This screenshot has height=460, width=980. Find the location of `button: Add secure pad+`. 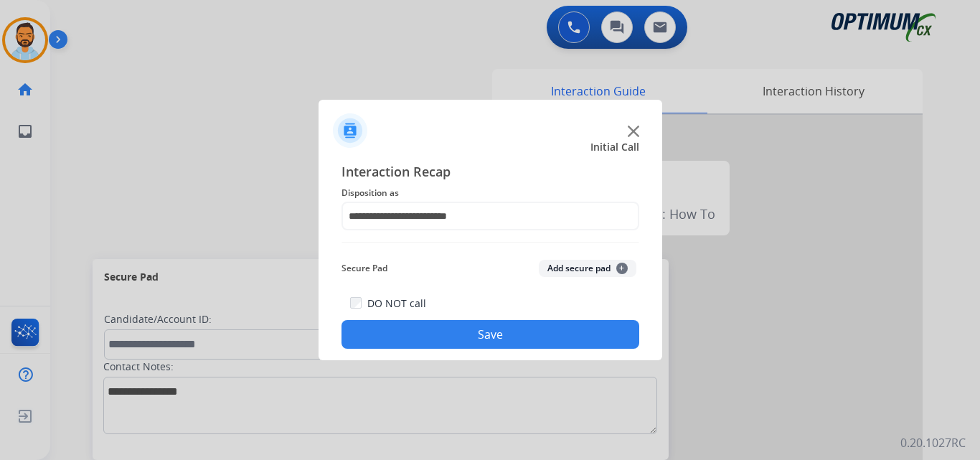

button: Add secure pad+ is located at coordinates (588, 268).